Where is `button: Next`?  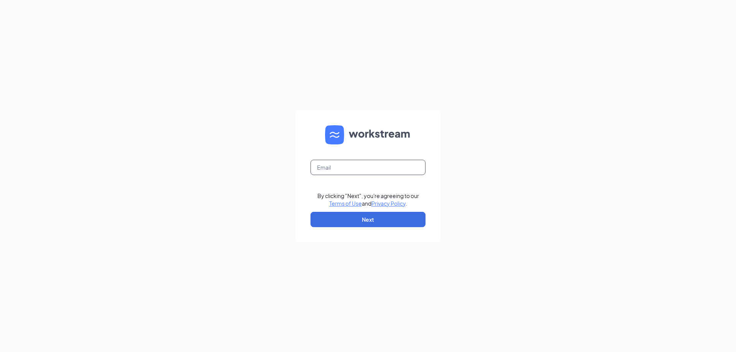 button: Next is located at coordinates (368, 220).